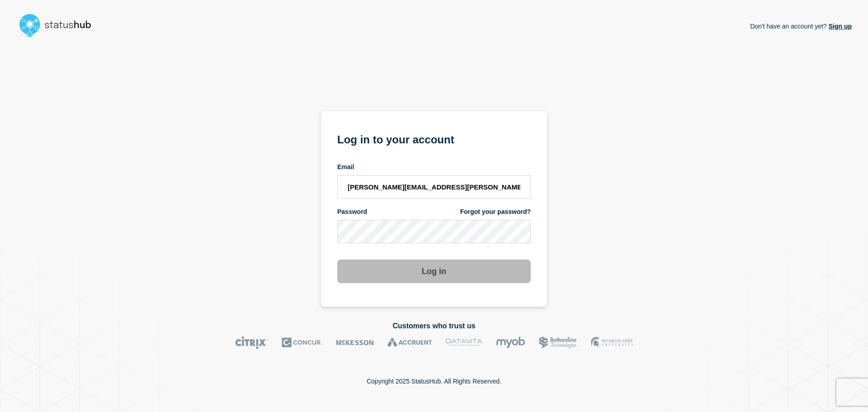 Image resolution: width=868 pixels, height=412 pixels. Describe the element at coordinates (434, 326) in the screenshot. I see `h2: Customers who trust us` at that location.